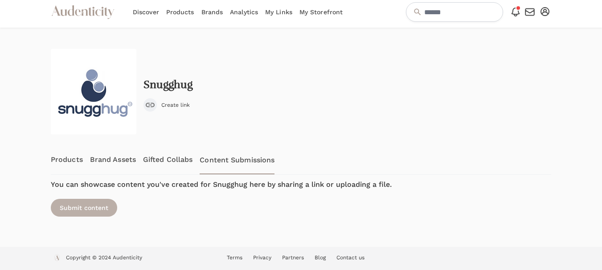 The image size is (602, 270). I want to click on a: Contact us, so click(350, 258).